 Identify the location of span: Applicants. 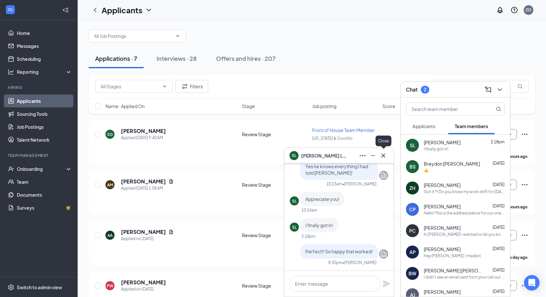
(424, 126).